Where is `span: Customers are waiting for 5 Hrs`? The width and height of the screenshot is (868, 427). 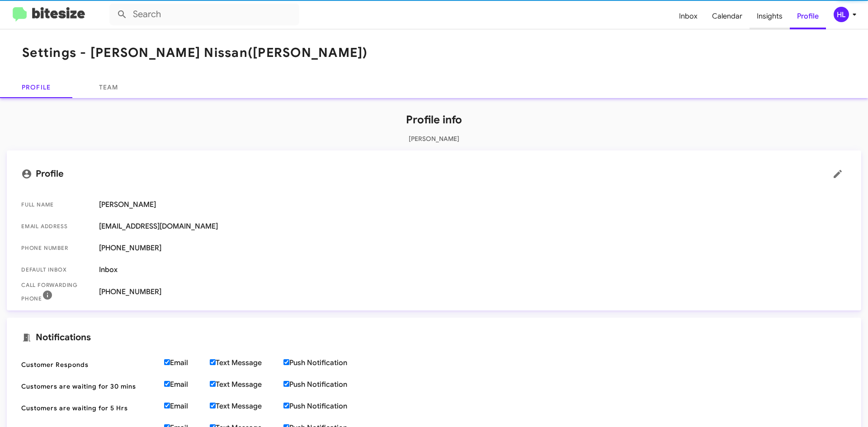
span: Customers are waiting for 5 Hrs is located at coordinates (89, 409).